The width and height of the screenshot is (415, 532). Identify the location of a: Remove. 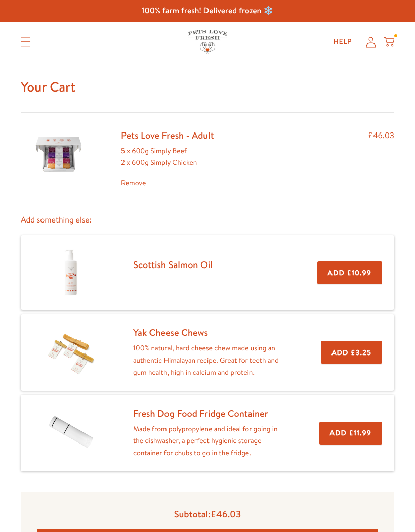
(168, 183).